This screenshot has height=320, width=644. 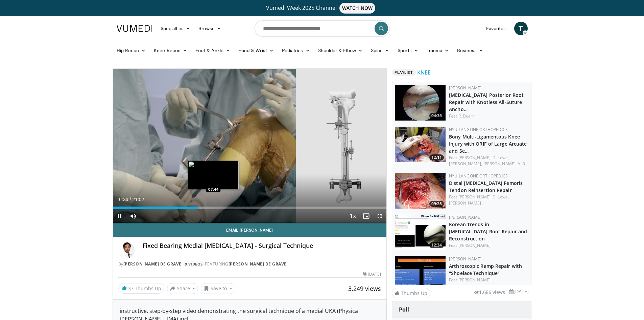 What do you see at coordinates (436, 204) in the screenshot?
I see `span: 09:25` at bounding box center [436, 204].